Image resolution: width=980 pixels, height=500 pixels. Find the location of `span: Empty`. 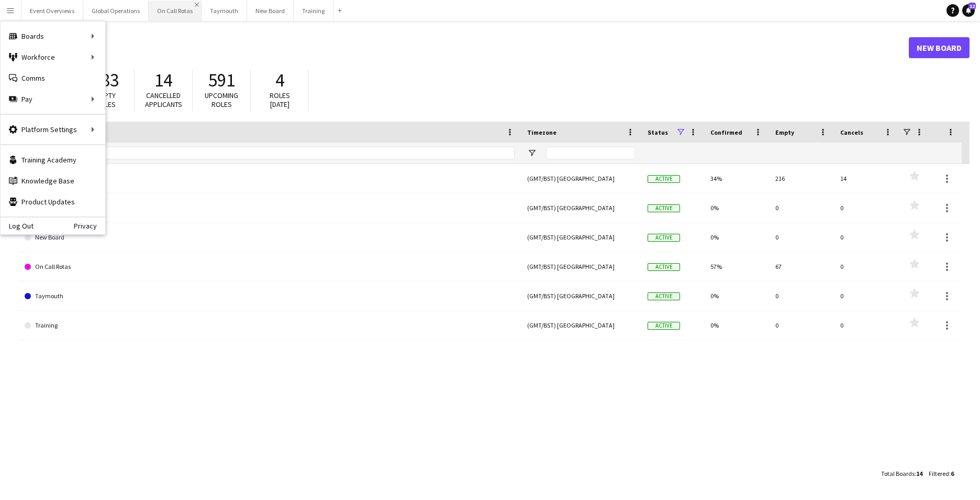

span: Empty is located at coordinates (785, 132).